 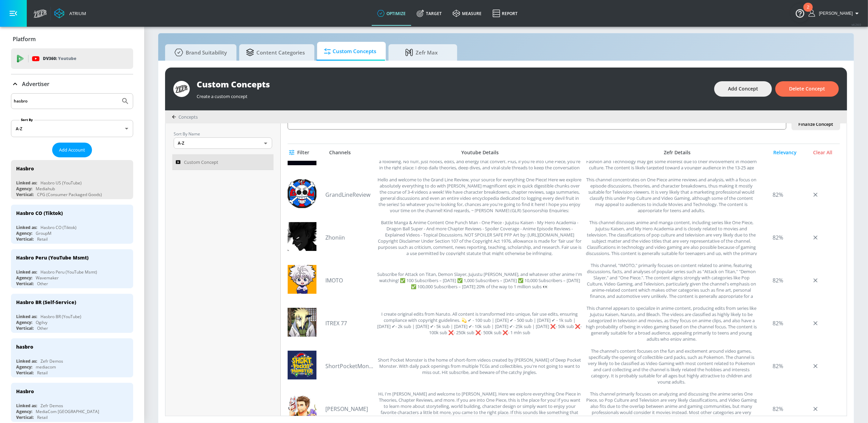 I want to click on span: v 4.24.0, so click(x=857, y=25).